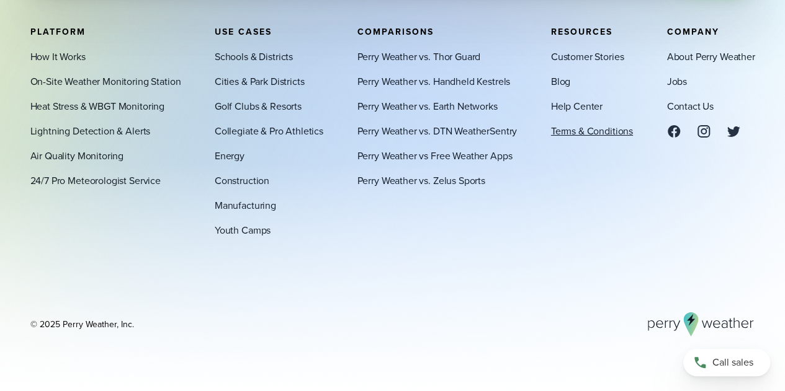 This screenshot has height=391, width=785. Describe the element at coordinates (733, 363) in the screenshot. I see `span: Call sales` at that location.